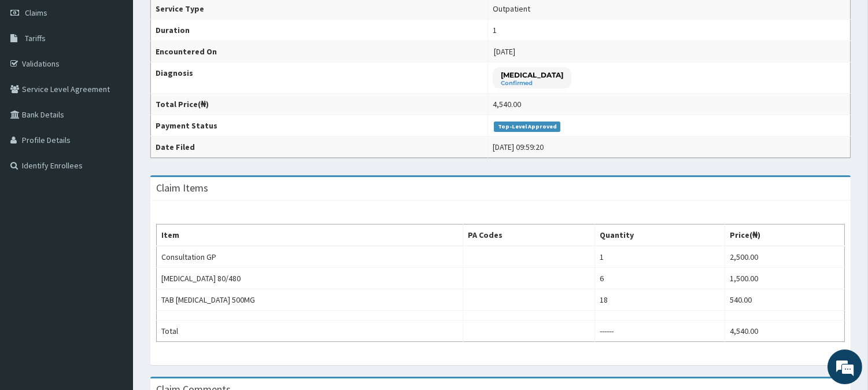 This screenshot has width=868, height=390. I want to click on td: 18, so click(659, 299).